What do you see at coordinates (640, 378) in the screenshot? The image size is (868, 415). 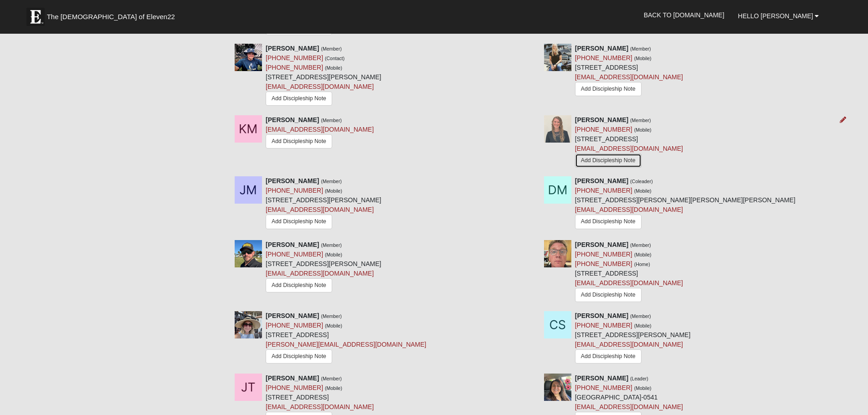 I see `small: (Leader)` at bounding box center [640, 378].